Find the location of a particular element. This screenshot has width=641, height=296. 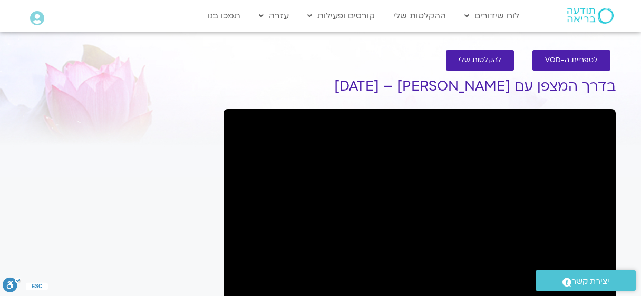

a: לוח שידורים is located at coordinates (492, 16).